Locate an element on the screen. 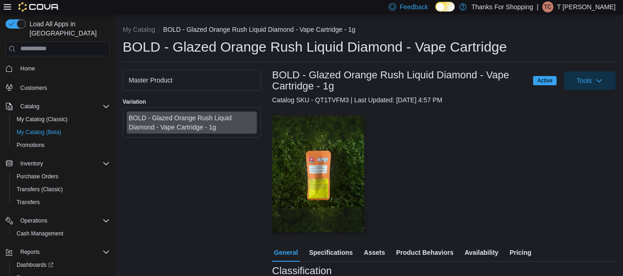  span: Pricing is located at coordinates (520, 253).